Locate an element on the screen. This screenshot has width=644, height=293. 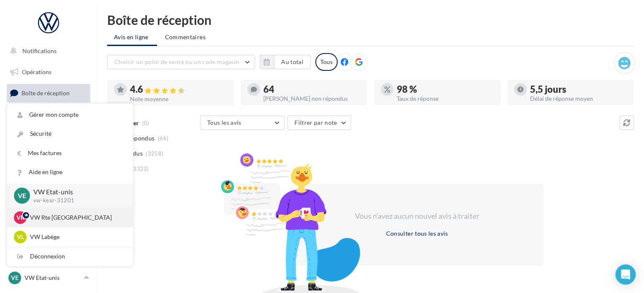
a: Campagnes is located at coordinates (49, 136).